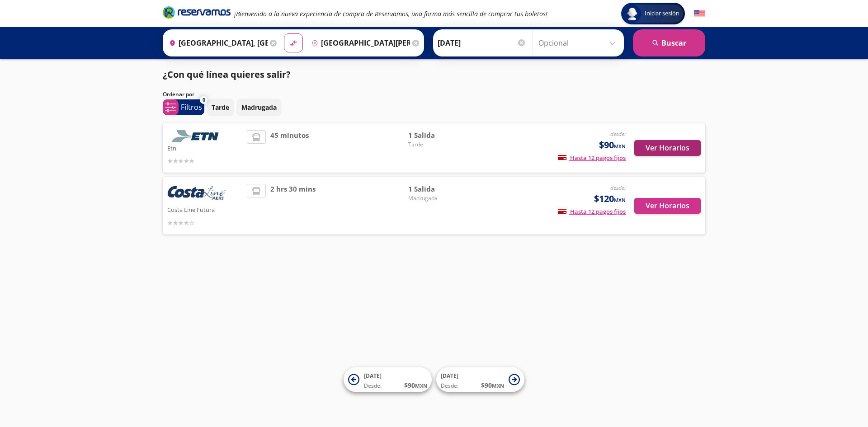 Image resolution: width=868 pixels, height=427 pixels. I want to click on i: Brand Logo, so click(197, 12).